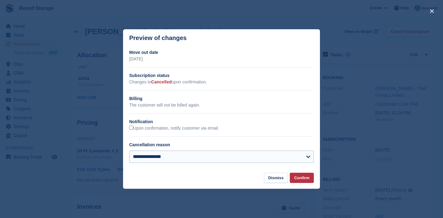  Describe the element at coordinates (302, 178) in the screenshot. I see `button: Confirm` at that location.